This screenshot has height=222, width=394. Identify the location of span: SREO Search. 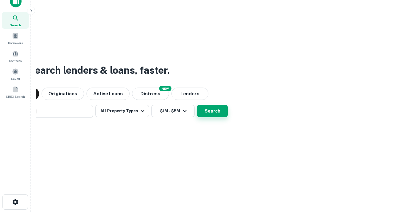
(15, 96).